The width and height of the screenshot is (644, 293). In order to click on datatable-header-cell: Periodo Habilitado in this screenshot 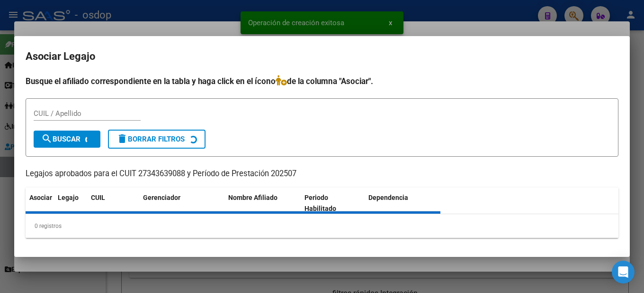, I will do `click(332, 203)`.